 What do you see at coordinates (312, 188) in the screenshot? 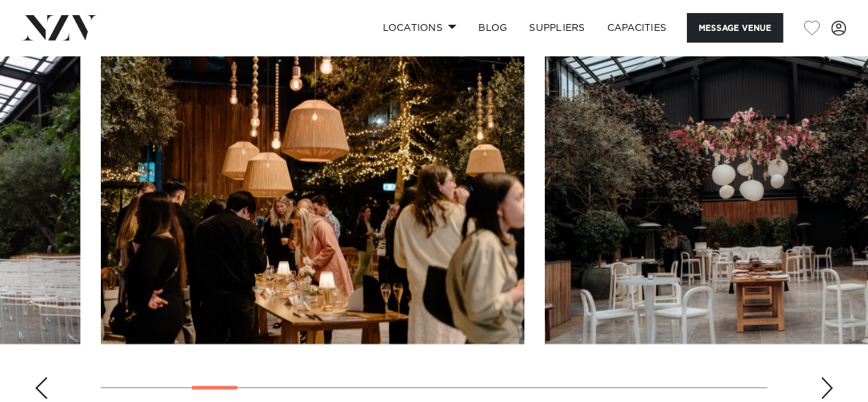
I see `swiper-slide: 4 / 22` at bounding box center [312, 188].